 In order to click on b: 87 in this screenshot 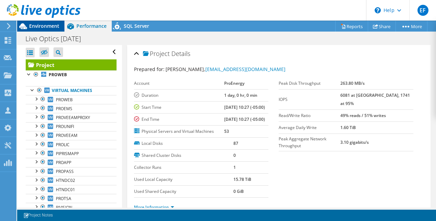, I will do `click(236, 143)`.